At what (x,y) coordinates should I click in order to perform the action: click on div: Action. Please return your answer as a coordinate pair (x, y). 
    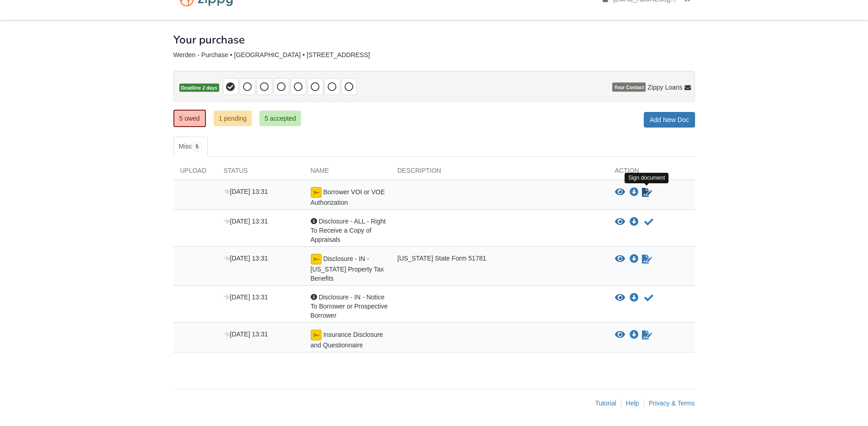
    Looking at the image, I should click on (651, 173).